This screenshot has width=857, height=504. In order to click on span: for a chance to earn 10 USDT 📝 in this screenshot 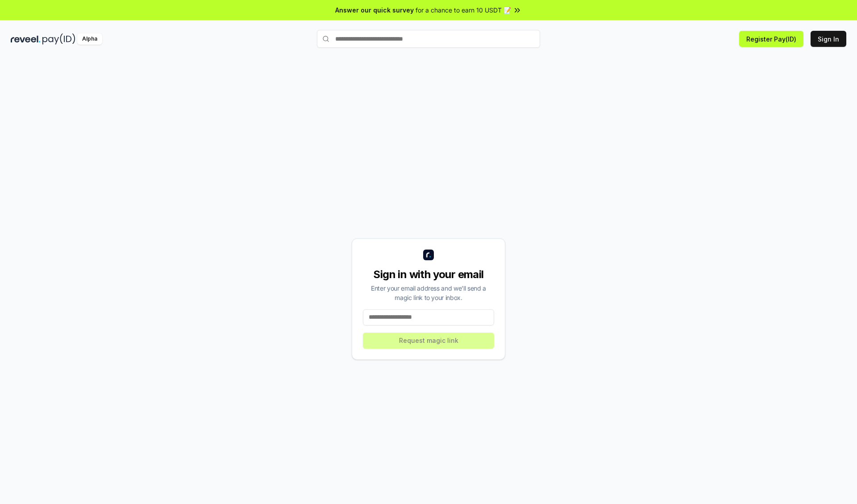, I will do `click(463, 10)`.